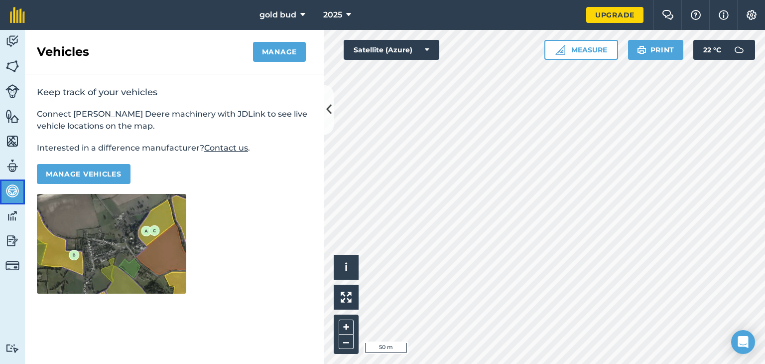 The height and width of the screenshot is (364, 765). Describe the element at coordinates (743, 342) in the screenshot. I see `div: Open Intercom Messenger` at that location.